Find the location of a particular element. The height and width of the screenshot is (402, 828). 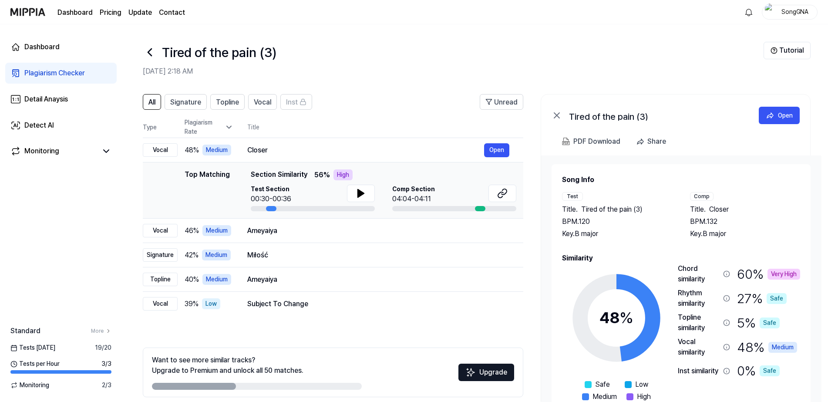

div: Rhythm similarity is located at coordinates (699, 298).